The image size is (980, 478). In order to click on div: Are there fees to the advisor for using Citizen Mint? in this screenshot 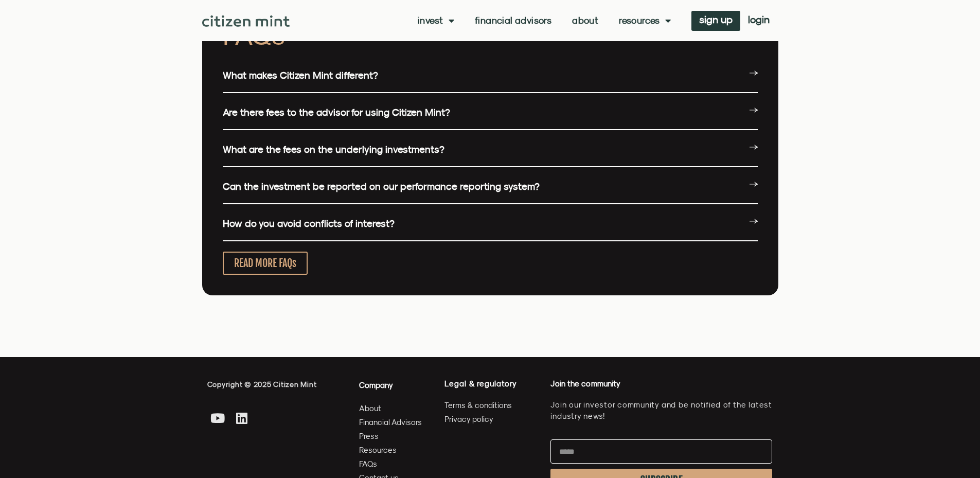, I will do `click(490, 113)`.